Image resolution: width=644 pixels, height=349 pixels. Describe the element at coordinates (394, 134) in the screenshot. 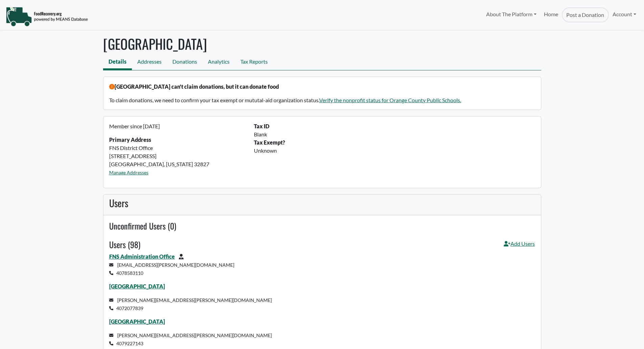

I see `div: Blank` at that location.